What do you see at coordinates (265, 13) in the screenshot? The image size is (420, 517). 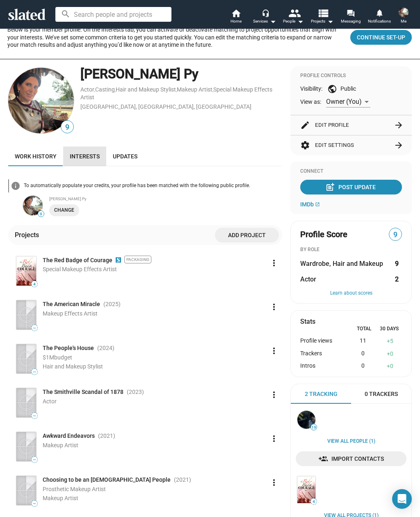 I see `mat-icon: headset_mic` at bounding box center [265, 13].